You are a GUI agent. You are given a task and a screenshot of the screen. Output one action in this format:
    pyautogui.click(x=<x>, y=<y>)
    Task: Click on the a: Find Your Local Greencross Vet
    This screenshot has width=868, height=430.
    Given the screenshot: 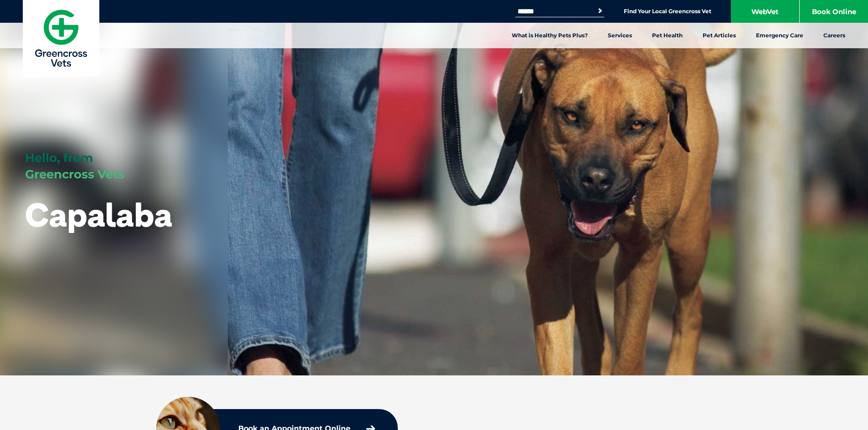 What is the action you would take?
    pyautogui.click(x=667, y=11)
    